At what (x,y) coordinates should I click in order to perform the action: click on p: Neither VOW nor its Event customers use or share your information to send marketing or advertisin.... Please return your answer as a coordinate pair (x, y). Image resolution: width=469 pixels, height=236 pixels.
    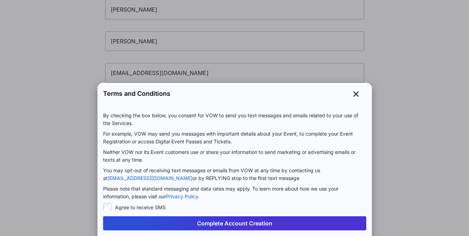
    Looking at the image, I should click on (235, 156).